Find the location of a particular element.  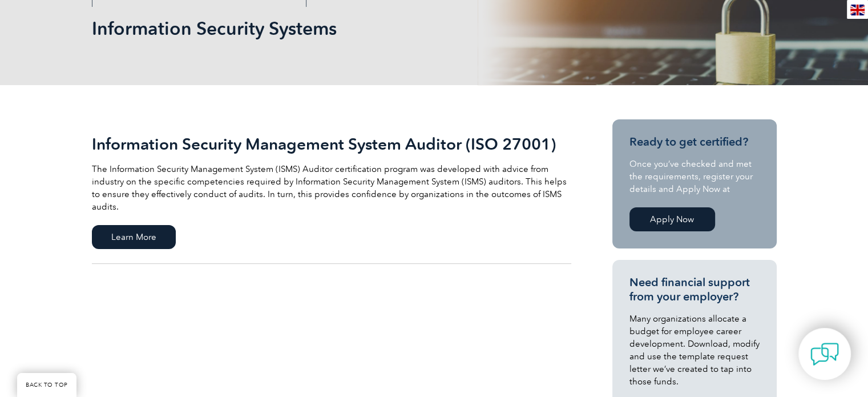

h3: Need financial support from your employer? is located at coordinates (695, 290).